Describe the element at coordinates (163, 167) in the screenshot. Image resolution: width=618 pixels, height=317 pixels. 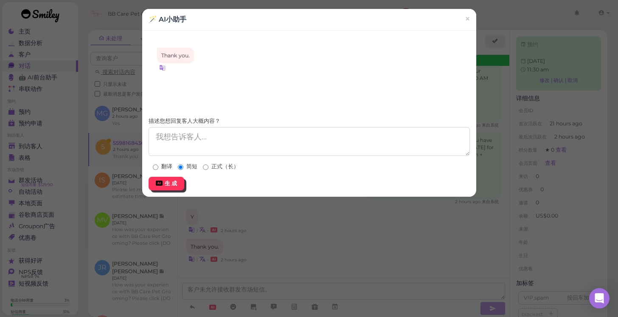
I see `label: 翻译` at that location.